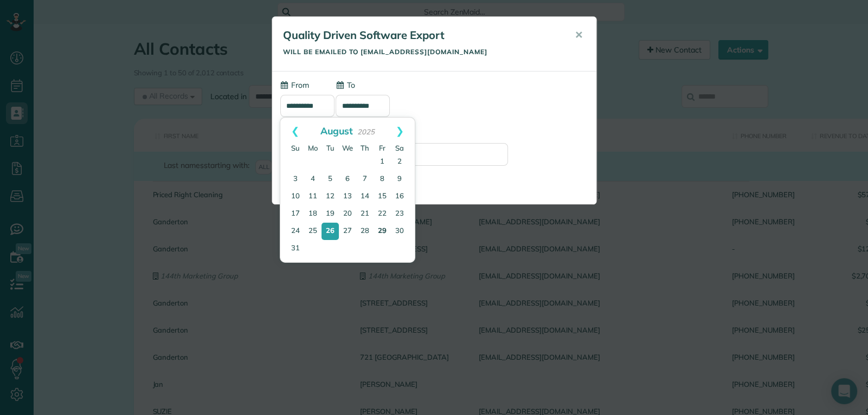 The image size is (868, 415). What do you see at coordinates (365, 231) in the screenshot?
I see `a: 28` at bounding box center [365, 231].